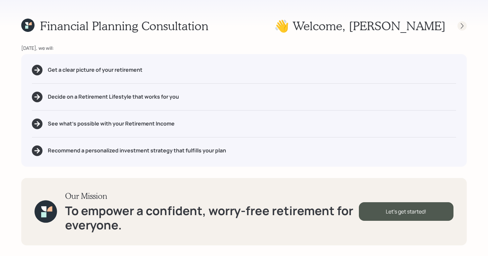 This screenshot has width=488, height=256. Describe the element at coordinates (95, 70) in the screenshot. I see `h5: Get a clear picture of your retirement` at that location.